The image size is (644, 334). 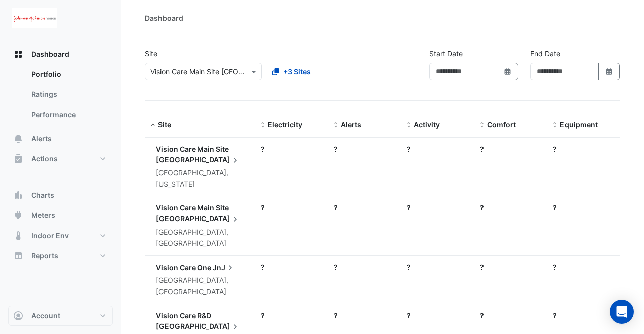 What do you see at coordinates (622, 312) in the screenshot?
I see `div: Open Intercom Messenger` at bounding box center [622, 312].